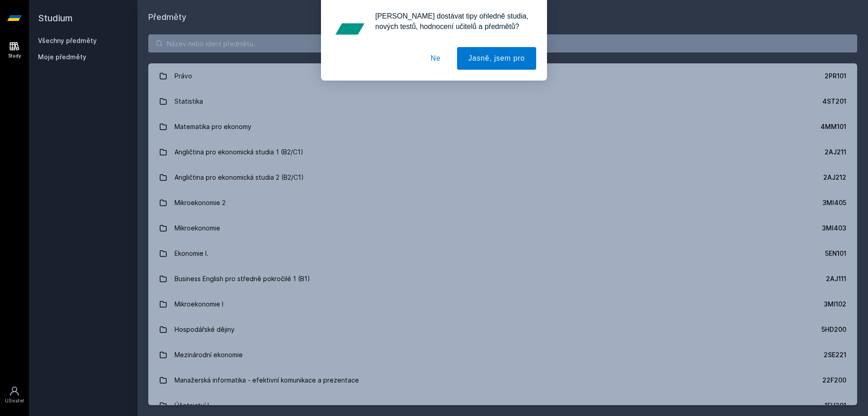  What do you see at coordinates (503, 177) in the screenshot?
I see `a: Angličtina pro ekonomická studia 2 (B2/C1) 2AJ212` at bounding box center [503, 177].